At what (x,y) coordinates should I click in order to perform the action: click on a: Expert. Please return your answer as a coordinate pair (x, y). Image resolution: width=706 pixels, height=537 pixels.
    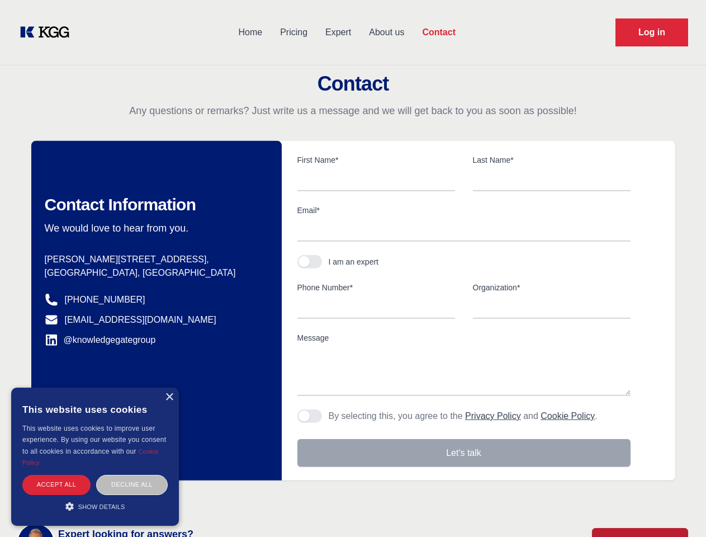
    Looking at the image, I should click on (338, 32).